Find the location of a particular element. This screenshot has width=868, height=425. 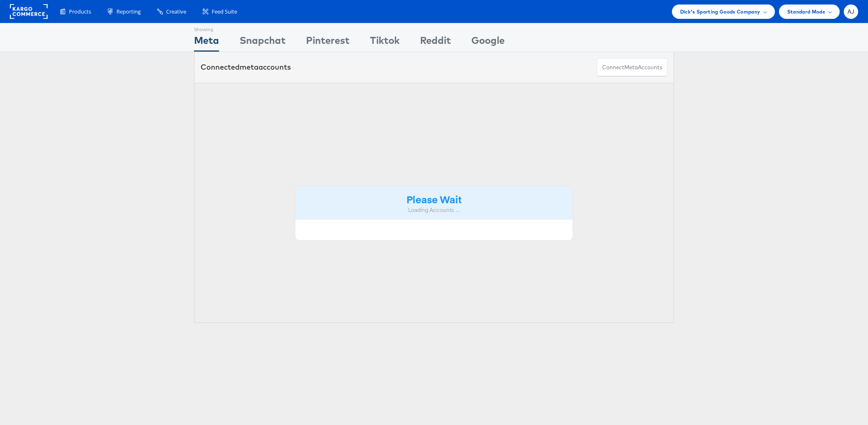

div: Connected accounts is located at coordinates (246, 68).